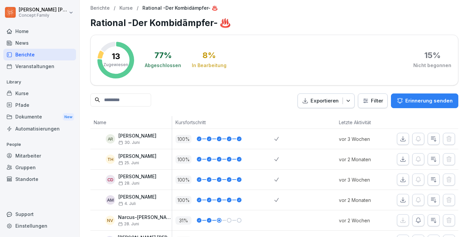 The image size is (469, 237). What do you see at coordinates (129, 163) in the screenshot?
I see `span: 25. Juni` at bounding box center [129, 163].